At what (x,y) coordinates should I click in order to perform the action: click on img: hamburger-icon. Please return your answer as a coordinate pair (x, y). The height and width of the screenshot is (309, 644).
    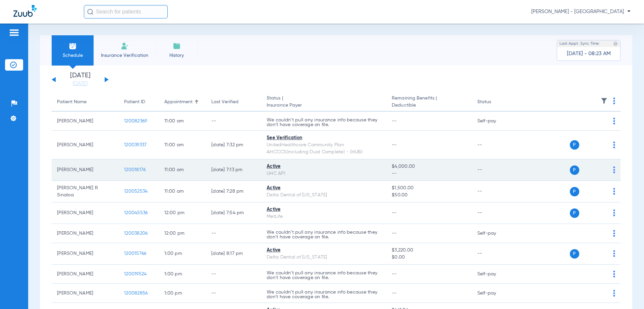
    Looking at the image, I should click on (14, 32).